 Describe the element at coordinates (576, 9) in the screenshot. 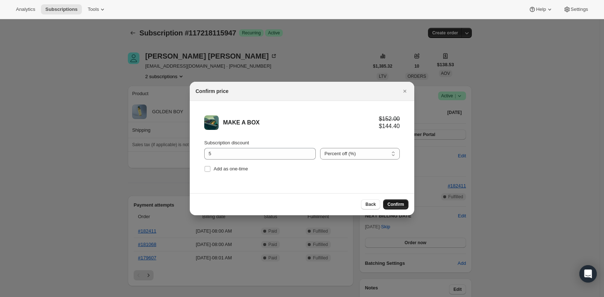

I see `button: Settings` at that location.